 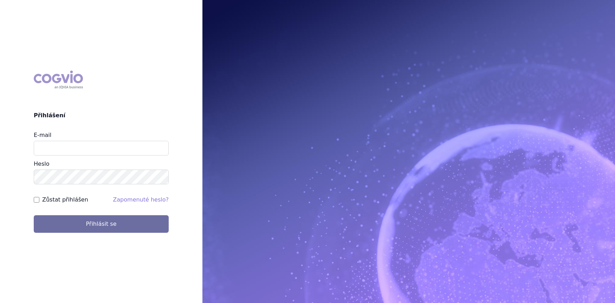 What do you see at coordinates (43, 135) in the screenshot?
I see `label: E-mail` at bounding box center [43, 135].